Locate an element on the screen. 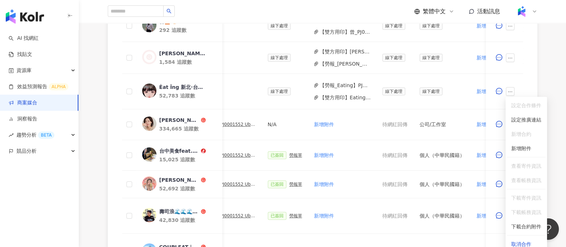 This screenshot has width=566, height=247. div: 1,584 追蹤數 is located at coordinates (188, 62).